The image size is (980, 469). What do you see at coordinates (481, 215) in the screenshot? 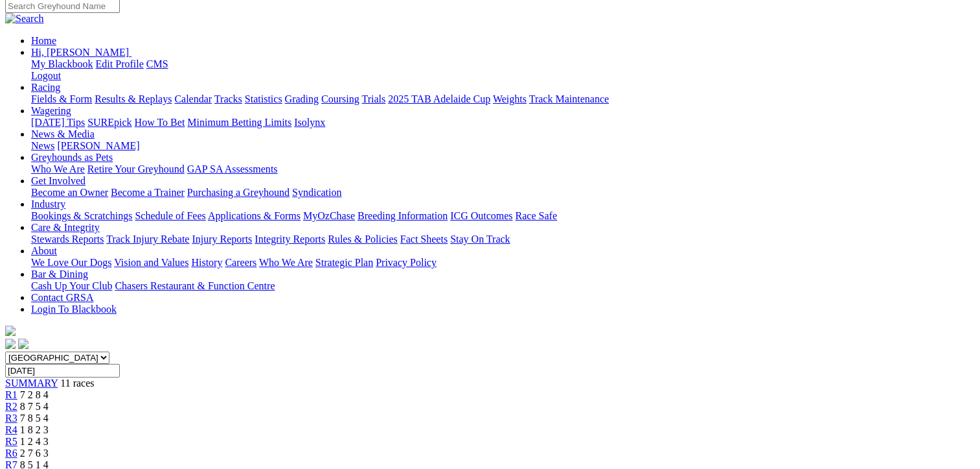
I see `a: ICG Outcomes` at bounding box center [481, 215].